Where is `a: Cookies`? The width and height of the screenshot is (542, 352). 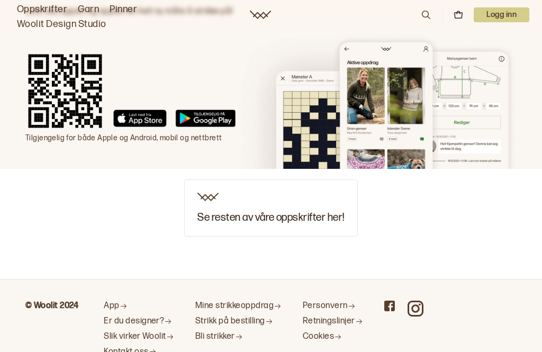 a: Cookies is located at coordinates (333, 337).